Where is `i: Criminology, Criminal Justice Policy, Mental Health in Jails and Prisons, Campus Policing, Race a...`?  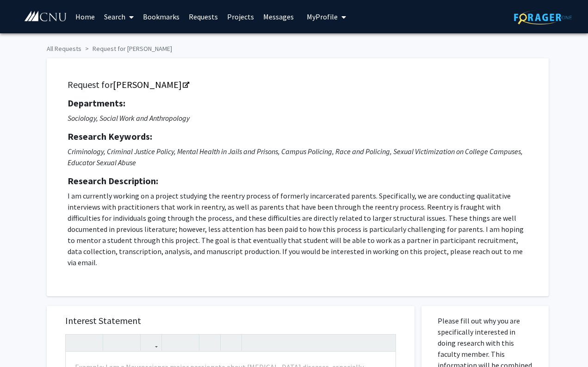
i: Criminology, Criminal Justice Policy, Mental Health in Jails and Prisons, Campus Policing, Race a... is located at coordinates (295, 157).